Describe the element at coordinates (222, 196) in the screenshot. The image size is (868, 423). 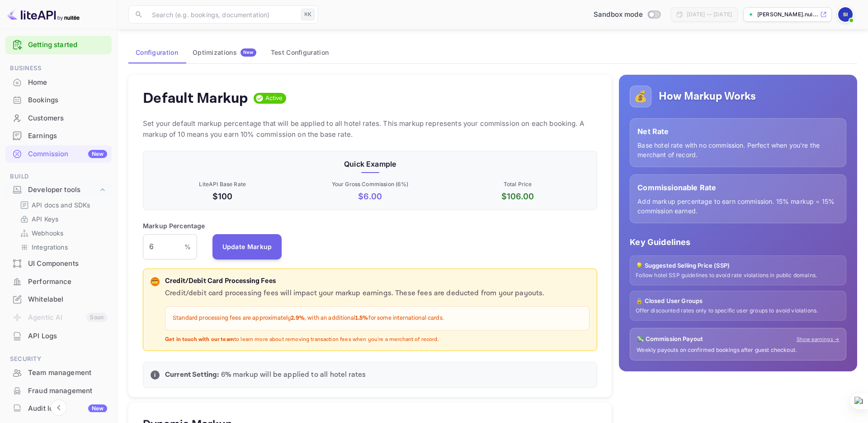
I see `p: $100` at that location.